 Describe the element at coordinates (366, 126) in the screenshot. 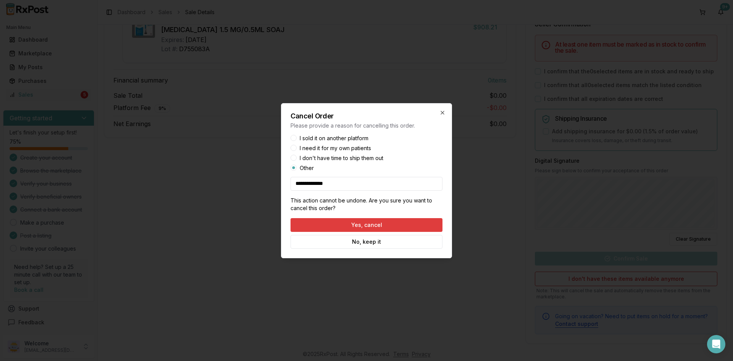

I see `p: Please provide a reason for cancelling this order.` at that location.